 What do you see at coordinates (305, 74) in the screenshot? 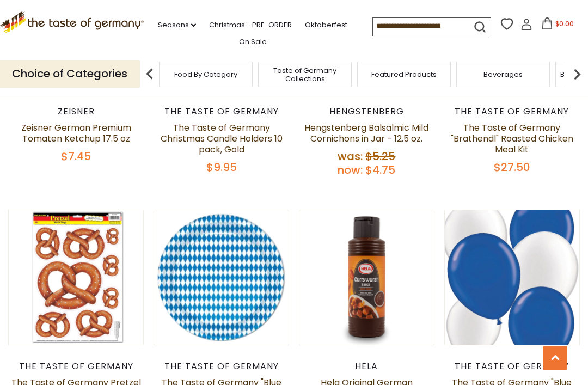
I see `span: Taste of Germany Collections` at bounding box center [305, 74].